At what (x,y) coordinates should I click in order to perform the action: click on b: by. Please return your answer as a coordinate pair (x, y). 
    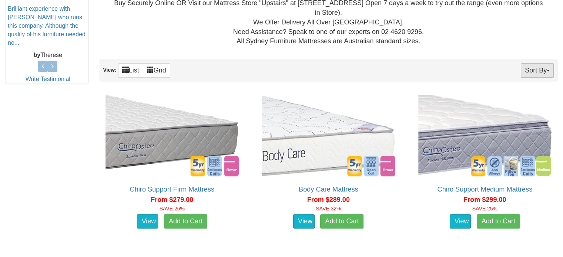
    Looking at the image, I should click on (37, 54).